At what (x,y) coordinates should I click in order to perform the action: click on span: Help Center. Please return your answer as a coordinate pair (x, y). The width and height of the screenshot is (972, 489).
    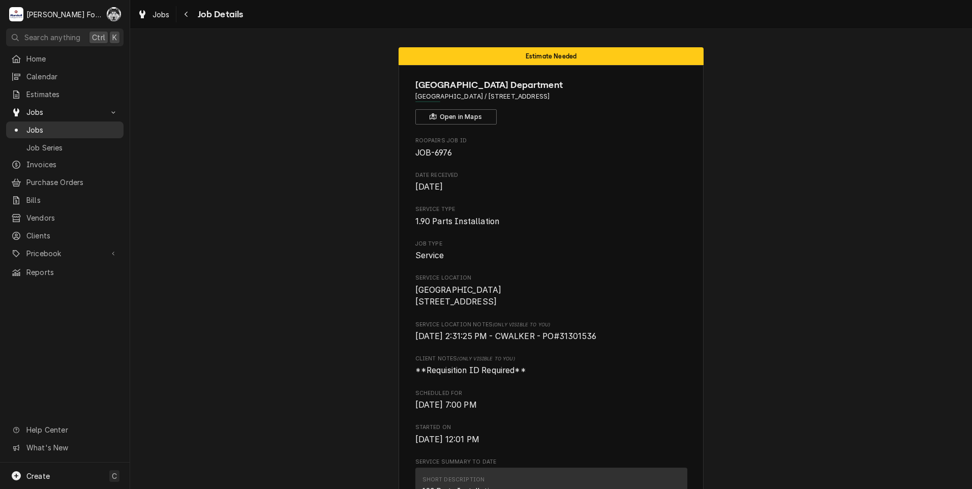
    Looking at the image, I should click on (72, 430).